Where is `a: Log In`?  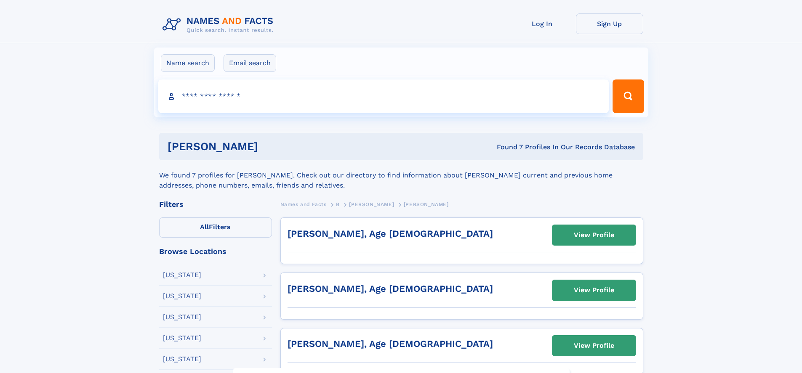
a: Log In is located at coordinates (542, 24).